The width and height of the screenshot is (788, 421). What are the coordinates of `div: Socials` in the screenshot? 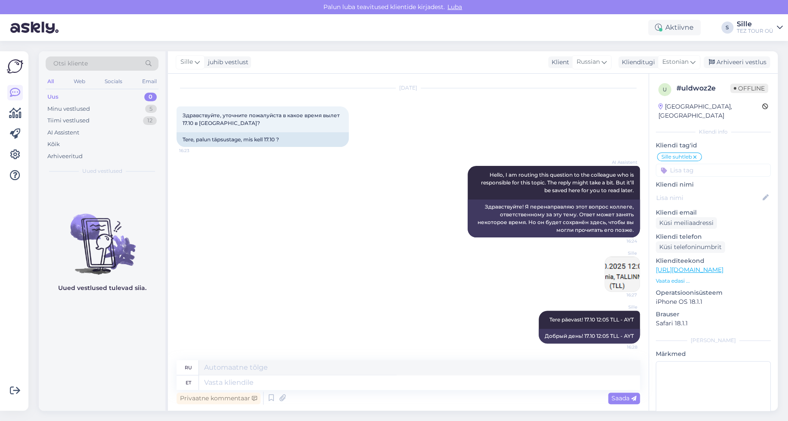 It's located at (113, 81).